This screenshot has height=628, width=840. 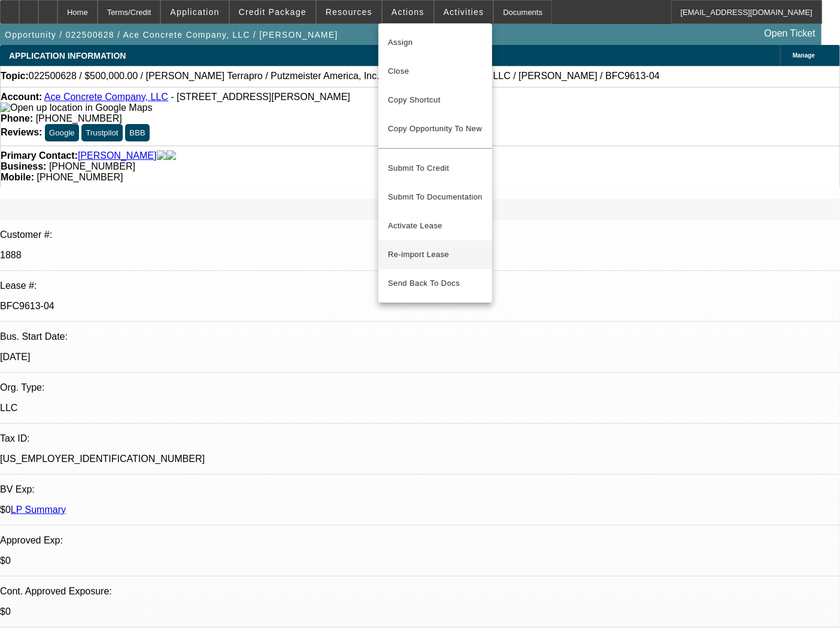 What do you see at coordinates (435, 128) in the screenshot?
I see `span: Copy Opportunity To New` at bounding box center [435, 128].